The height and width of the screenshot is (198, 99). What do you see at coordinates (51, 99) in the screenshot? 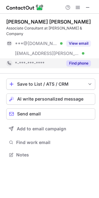
I see `button: AI write personalized message` at bounding box center [51, 99].